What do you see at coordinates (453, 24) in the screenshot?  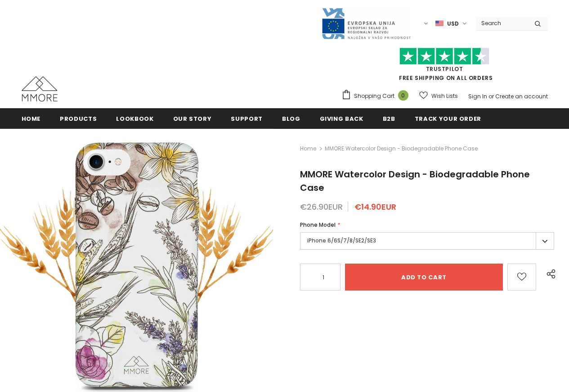 I see `span: USD` at bounding box center [453, 24].